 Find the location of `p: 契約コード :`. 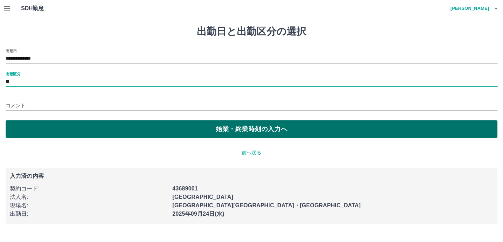

p: 契約コード : is located at coordinates (89, 189).